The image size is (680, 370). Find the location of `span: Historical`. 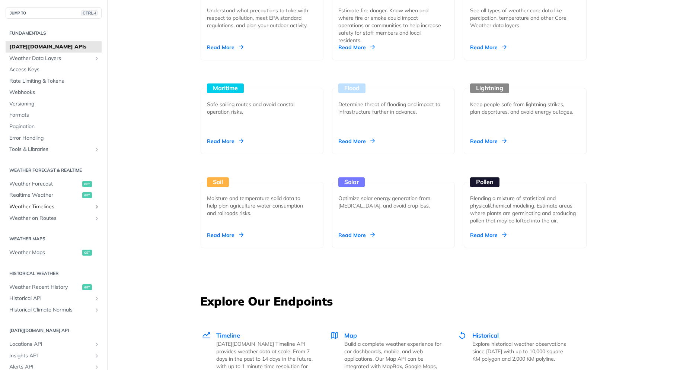

span: Historical is located at coordinates (486, 335).